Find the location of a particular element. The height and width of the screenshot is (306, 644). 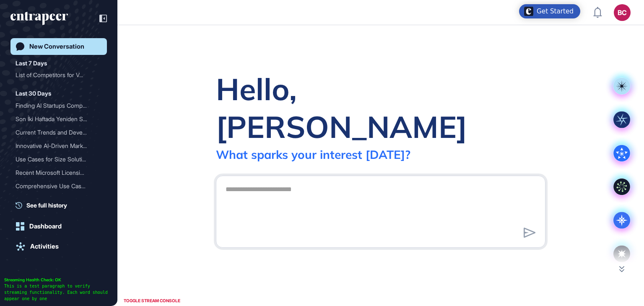

img: launcher-image-alternative-text is located at coordinates (529, 11).